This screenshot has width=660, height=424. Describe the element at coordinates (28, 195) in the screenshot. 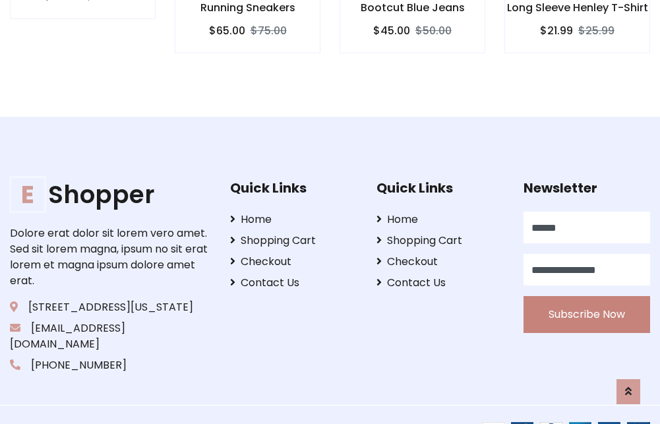

I see `span: E` at that location.